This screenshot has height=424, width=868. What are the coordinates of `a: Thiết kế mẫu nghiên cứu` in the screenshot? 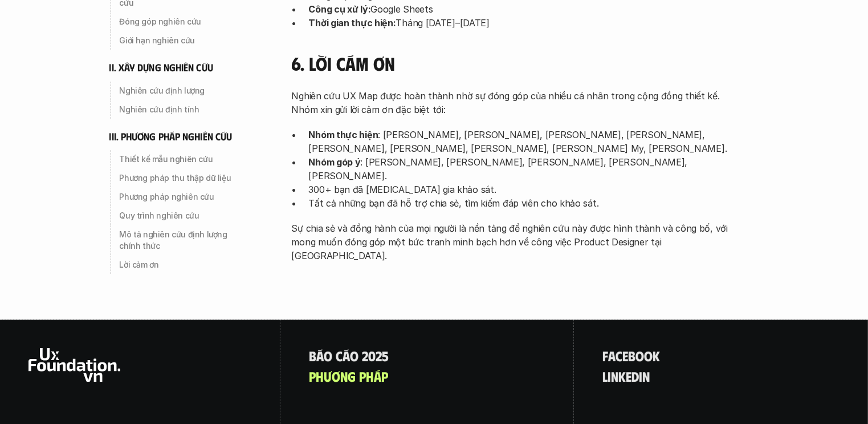 It's located at (178, 159).